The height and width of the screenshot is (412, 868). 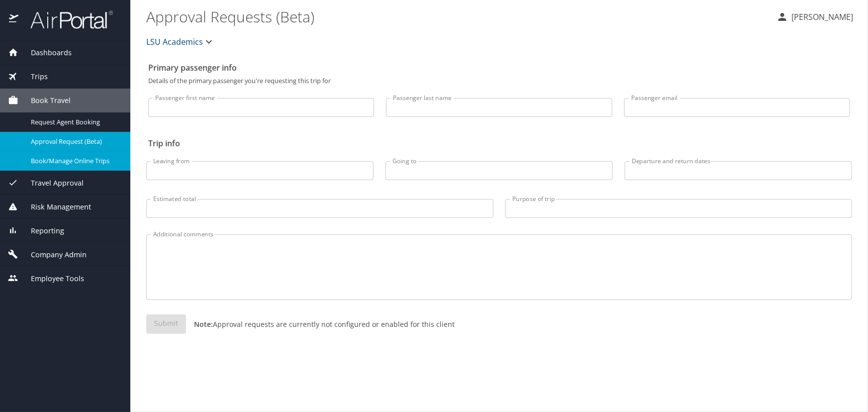 I want to click on span: Book Travel, so click(x=44, y=101).